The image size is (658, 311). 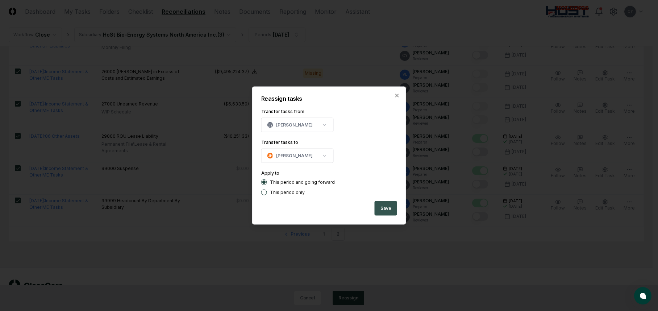 What do you see at coordinates (270, 173) in the screenshot?
I see `label: Apply to` at bounding box center [270, 173].